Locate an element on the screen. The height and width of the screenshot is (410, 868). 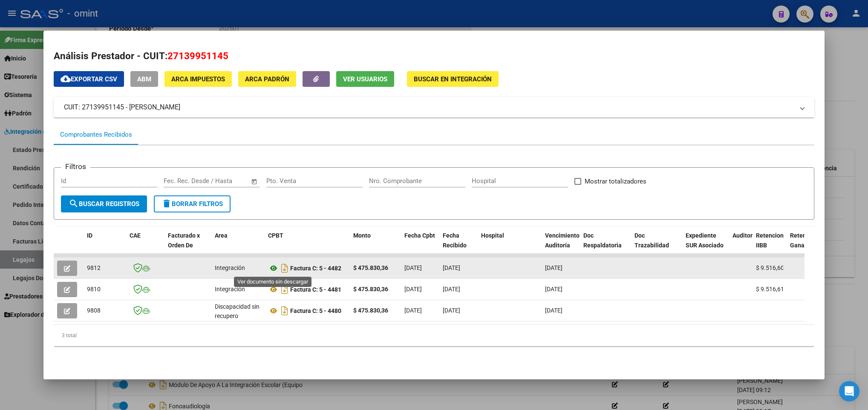
span: Fecha Recibido is located at coordinates (455, 240).